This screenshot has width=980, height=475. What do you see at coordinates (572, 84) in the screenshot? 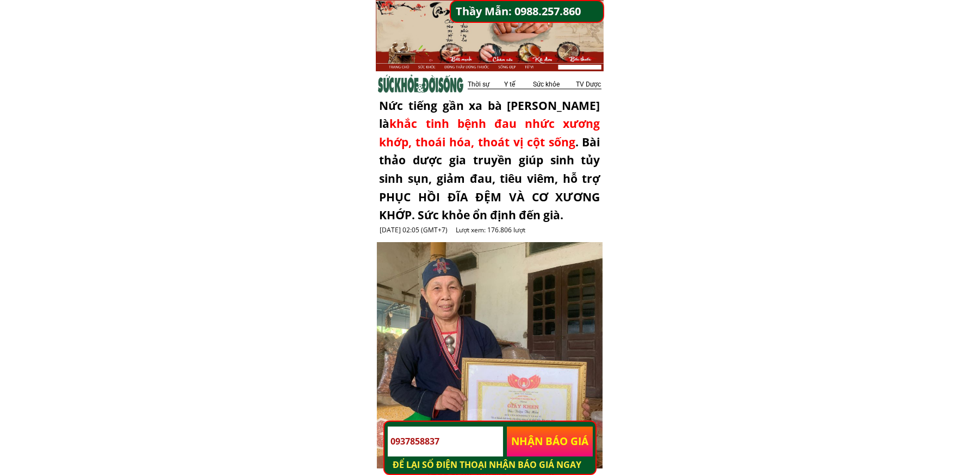
I see `div: Thời sự Y tế Sức khỏe TV Dược` at bounding box center [572, 84].